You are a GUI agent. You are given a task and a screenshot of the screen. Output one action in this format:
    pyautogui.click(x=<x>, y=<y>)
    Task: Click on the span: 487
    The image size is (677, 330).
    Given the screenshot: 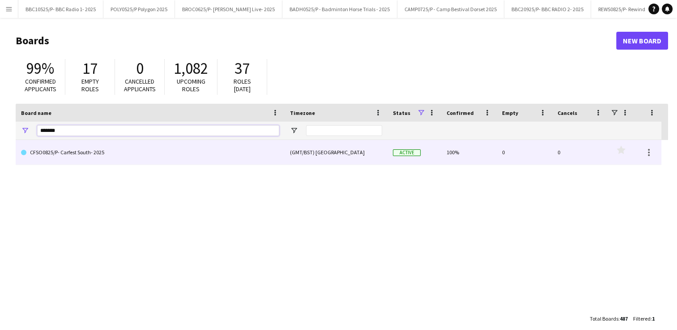 What is the action you would take?
    pyautogui.click(x=624, y=319)
    